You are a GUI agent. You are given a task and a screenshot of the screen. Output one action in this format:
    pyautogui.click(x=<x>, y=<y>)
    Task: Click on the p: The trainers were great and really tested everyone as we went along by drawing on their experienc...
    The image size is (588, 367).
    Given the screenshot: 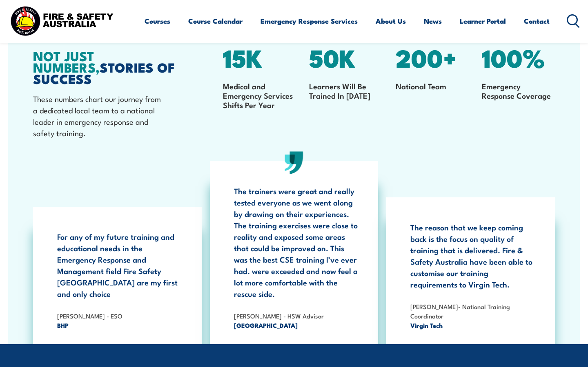 What is the action you would take?
    pyautogui.click(x=296, y=242)
    